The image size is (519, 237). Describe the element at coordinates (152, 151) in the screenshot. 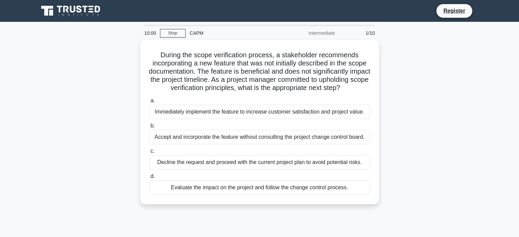

I see `span: c.` at that location.